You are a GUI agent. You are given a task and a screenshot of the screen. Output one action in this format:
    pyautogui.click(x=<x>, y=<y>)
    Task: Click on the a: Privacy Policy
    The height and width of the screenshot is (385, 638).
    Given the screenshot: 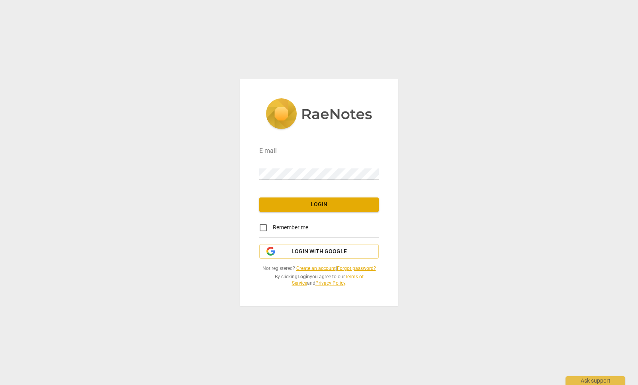 What is the action you would take?
    pyautogui.click(x=330, y=283)
    